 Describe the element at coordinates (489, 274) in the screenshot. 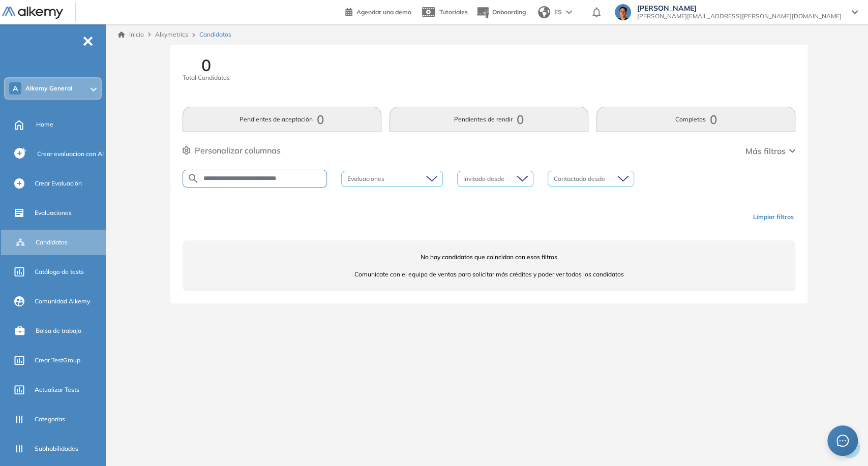

I see `span: Comunicate con el equipo de ventas para solicitar más créditos y poder ver todos los candidatos` at that location.